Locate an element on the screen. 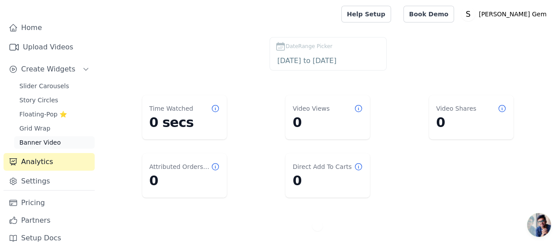 The height and width of the screenshot is (243, 557). a: Slider Carousels is located at coordinates (54, 86).